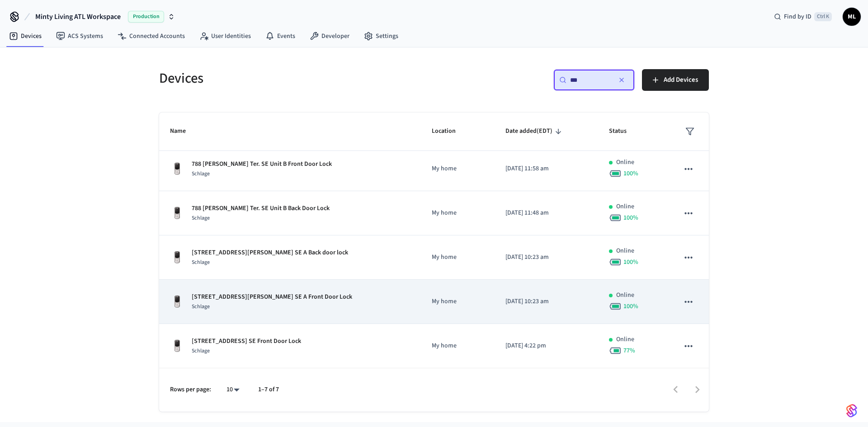 The image size is (868, 427). Describe the element at coordinates (183, 131) in the screenshot. I see `span: Name` at that location.